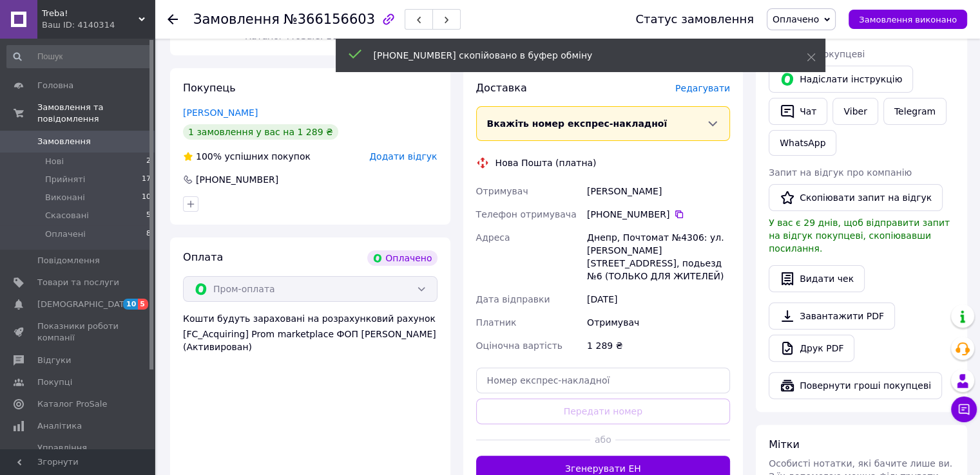  Describe the element at coordinates (816, 279) in the screenshot. I see `button: Видати чек` at that location.